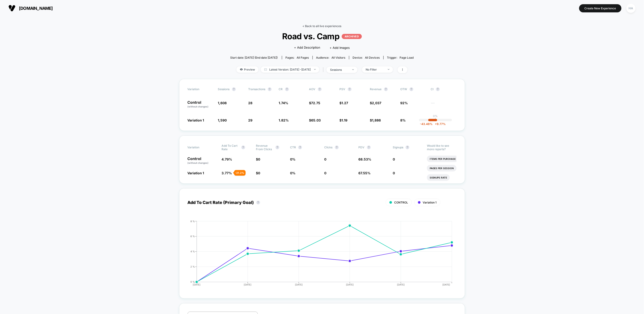 The height and width of the screenshot is (314, 644). I want to click on button: Create New Experience, so click(600, 8).